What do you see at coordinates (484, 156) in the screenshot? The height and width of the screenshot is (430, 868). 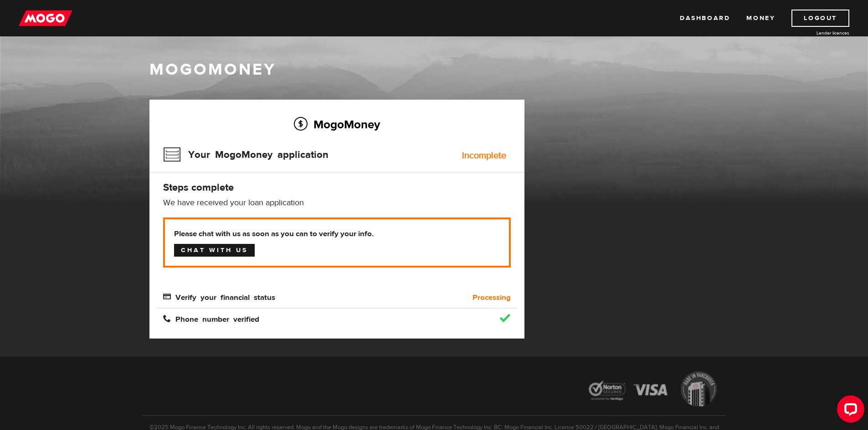 I see `div: Incomplete` at bounding box center [484, 156].